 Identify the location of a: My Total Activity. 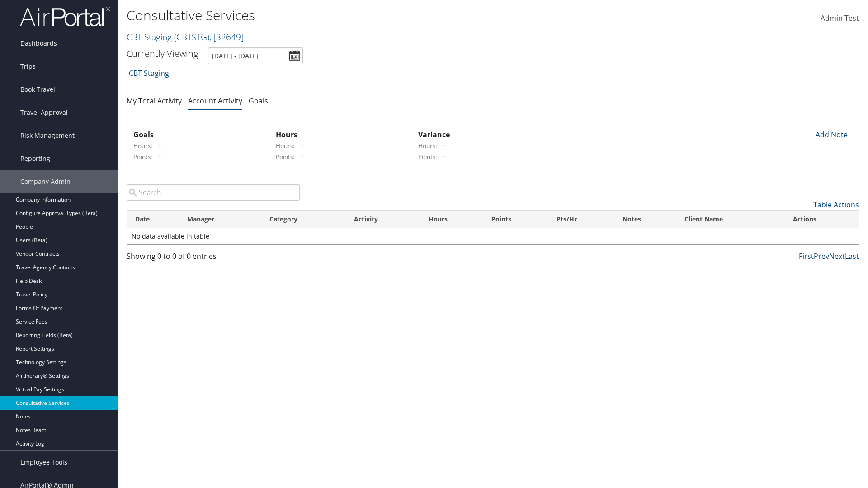
(154, 101).